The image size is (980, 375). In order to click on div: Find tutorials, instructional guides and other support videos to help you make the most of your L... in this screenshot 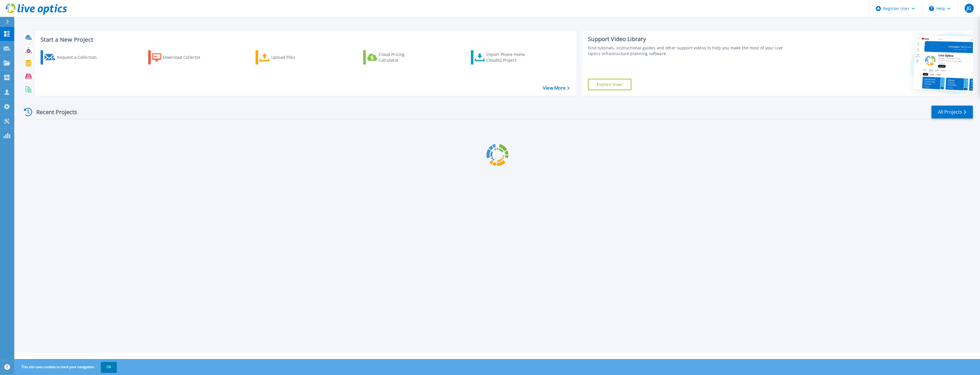, I will do `click(690, 51)`.